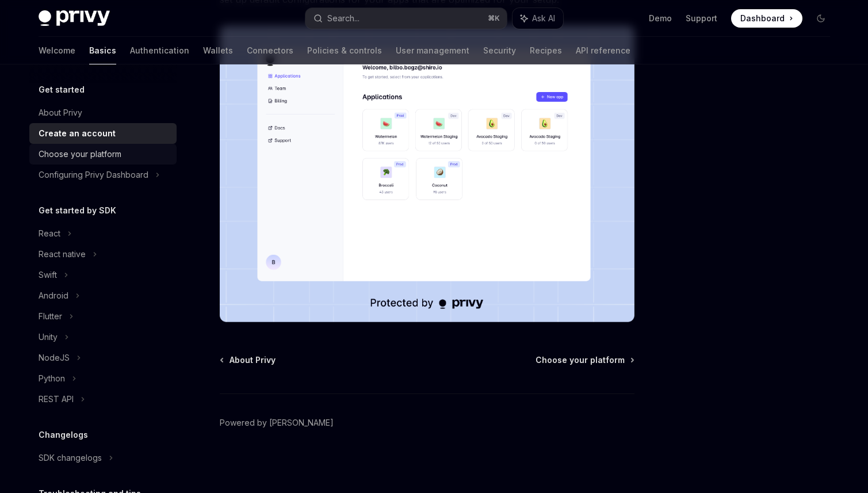 The height and width of the screenshot is (493, 868). Describe the element at coordinates (93, 175) in the screenshot. I see `div: Configuring Privy Dashboard` at that location.